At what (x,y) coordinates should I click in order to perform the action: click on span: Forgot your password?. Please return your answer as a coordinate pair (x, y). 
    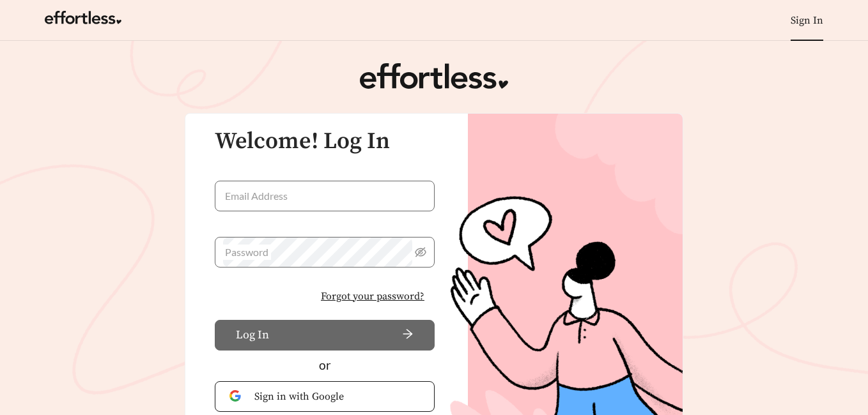
    Looking at the image, I should click on (373, 296).